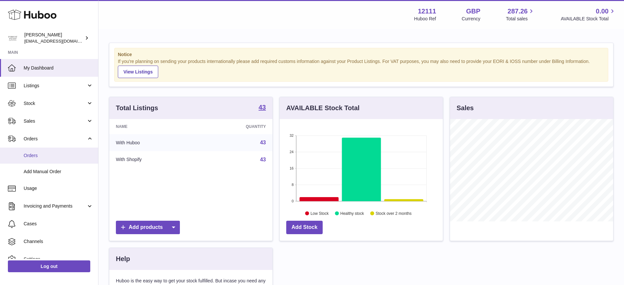 The width and height of the screenshot is (624, 285). What do you see at coordinates (49, 266) in the screenshot?
I see `a: Log out` at bounding box center [49, 266].